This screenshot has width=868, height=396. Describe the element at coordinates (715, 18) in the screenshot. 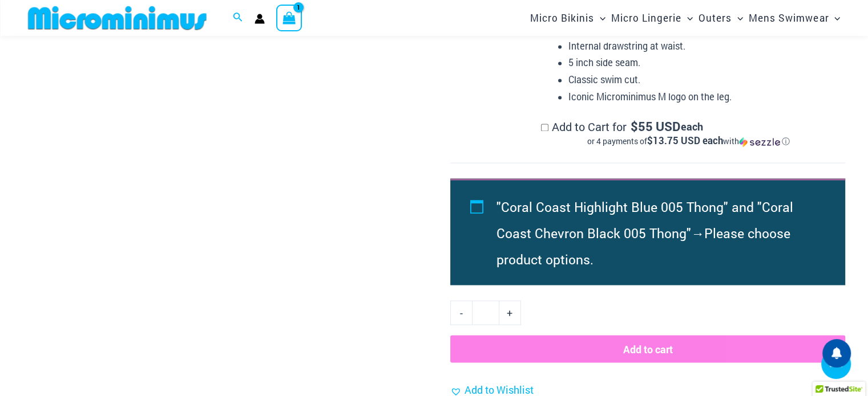

I see `span: Outers` at that location.